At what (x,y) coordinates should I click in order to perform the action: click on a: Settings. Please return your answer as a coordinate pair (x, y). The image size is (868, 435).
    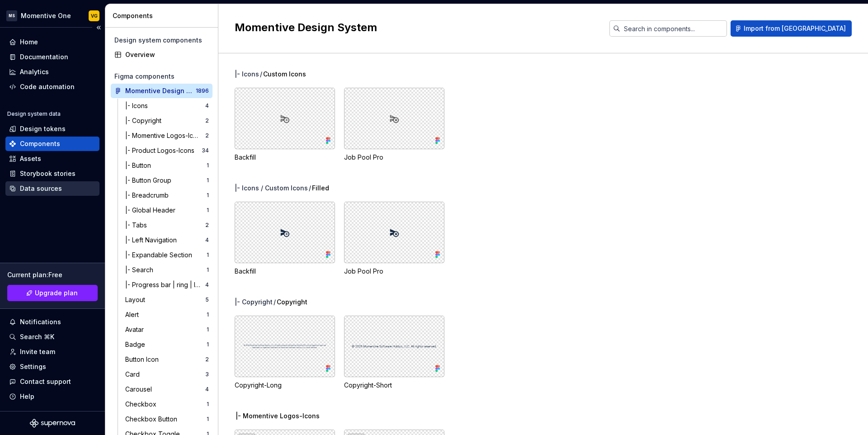
    Looking at the image, I should click on (52, 367).